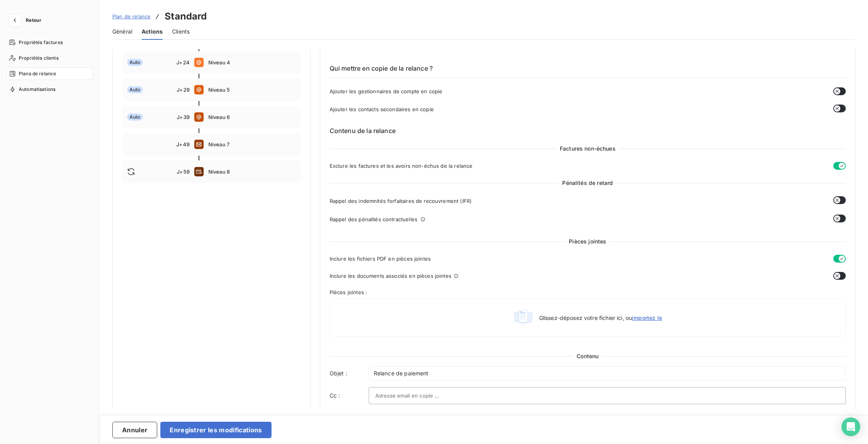  Describe the element at coordinates (382, 109) in the screenshot. I see `span: Ajouter les contacts secondaires en copie` at that location.